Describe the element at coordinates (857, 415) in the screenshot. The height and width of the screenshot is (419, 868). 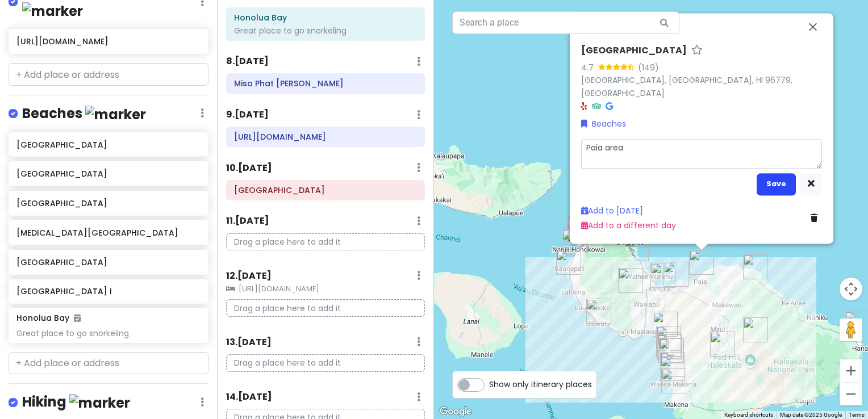
I see `a: Terms (opens in new tab)` at that location.